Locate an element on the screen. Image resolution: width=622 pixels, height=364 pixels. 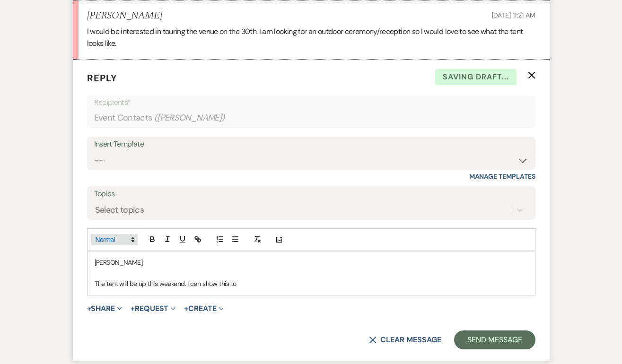
p: I would be interested in touring the venue on the 30th. I am looking for an outdoor ceremony/rece... is located at coordinates (311, 37).